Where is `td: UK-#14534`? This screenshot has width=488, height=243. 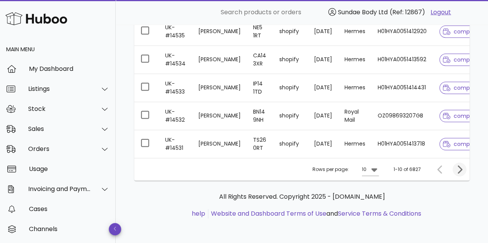 td: UK-#14534 is located at coordinates (175, 60).